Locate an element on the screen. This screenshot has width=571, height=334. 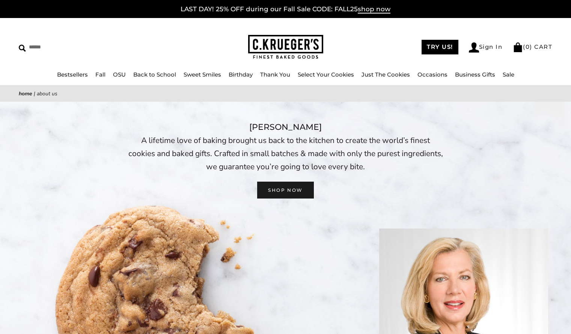
a: Select Your Cookies is located at coordinates (326, 74).